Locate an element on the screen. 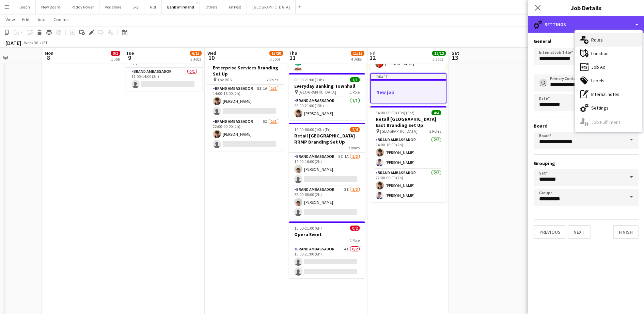  button: New Board is located at coordinates (51, 7).